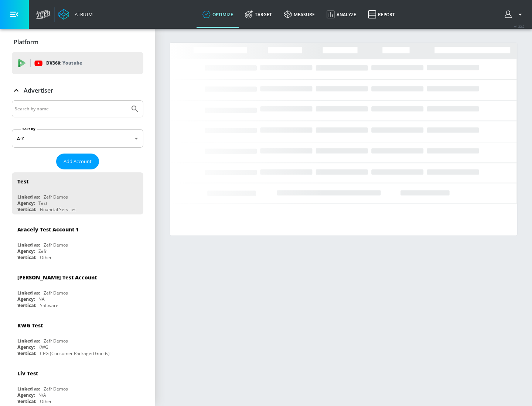 Image resolution: width=532 pixels, height=406 pixels. What do you see at coordinates (78, 42) in the screenshot?
I see `div: Platform` at bounding box center [78, 42].